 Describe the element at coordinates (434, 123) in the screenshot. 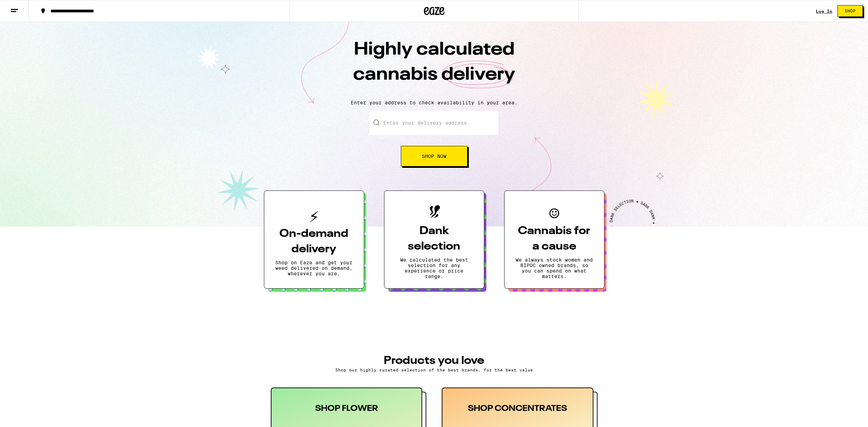

I see `input: Enter your delivery address` at that location.